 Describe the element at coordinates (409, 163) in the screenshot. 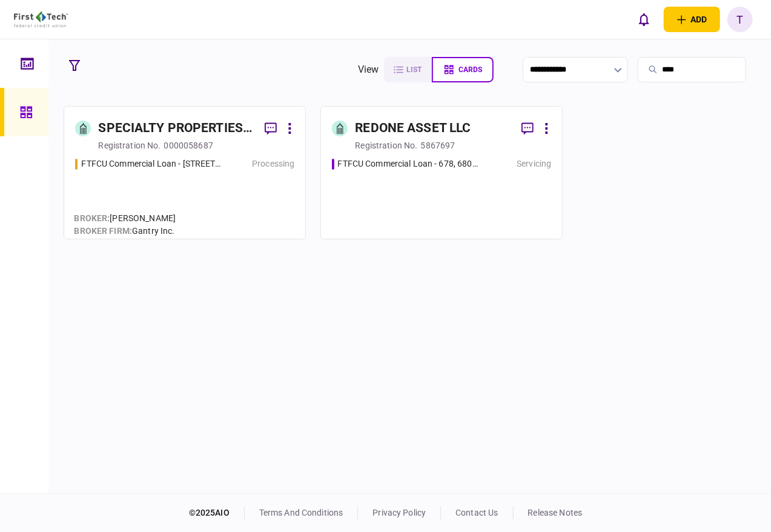

I see `div: FTFCU Commercial Loan - 678, 680, and 682 Prospect Place` at that location.